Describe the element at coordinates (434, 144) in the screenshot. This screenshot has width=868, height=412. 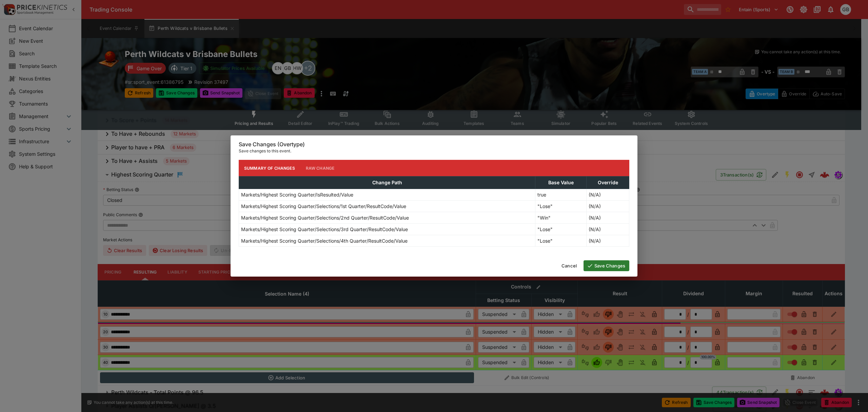
I see `h6: Save Changes (Overtype)` at that location.